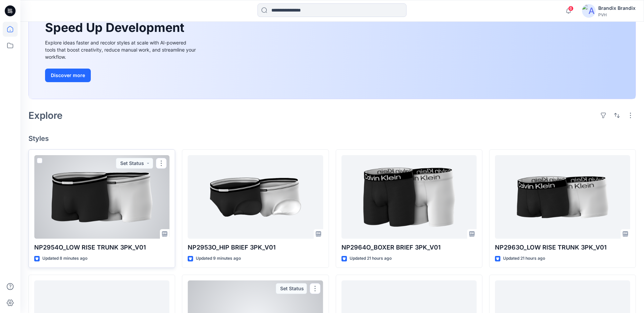 The image size is (644, 313). Describe the element at coordinates (332, 138) in the screenshot. I see `h4: Styles` at that location.